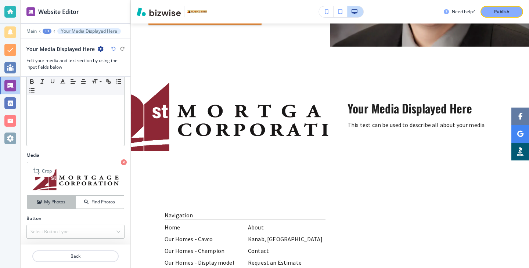  What do you see at coordinates (230, 115) in the screenshot?
I see `img: Your Media Displayed Here` at bounding box center [230, 115].